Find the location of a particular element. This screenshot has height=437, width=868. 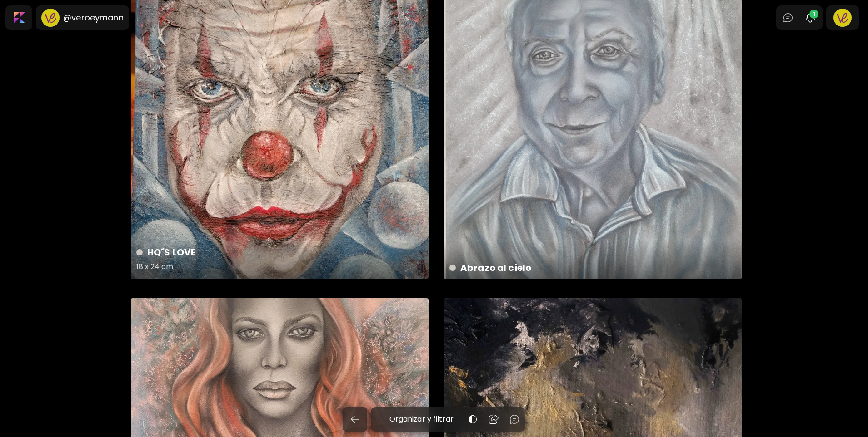

h5: 18 x 24 cm is located at coordinates (278, 268).